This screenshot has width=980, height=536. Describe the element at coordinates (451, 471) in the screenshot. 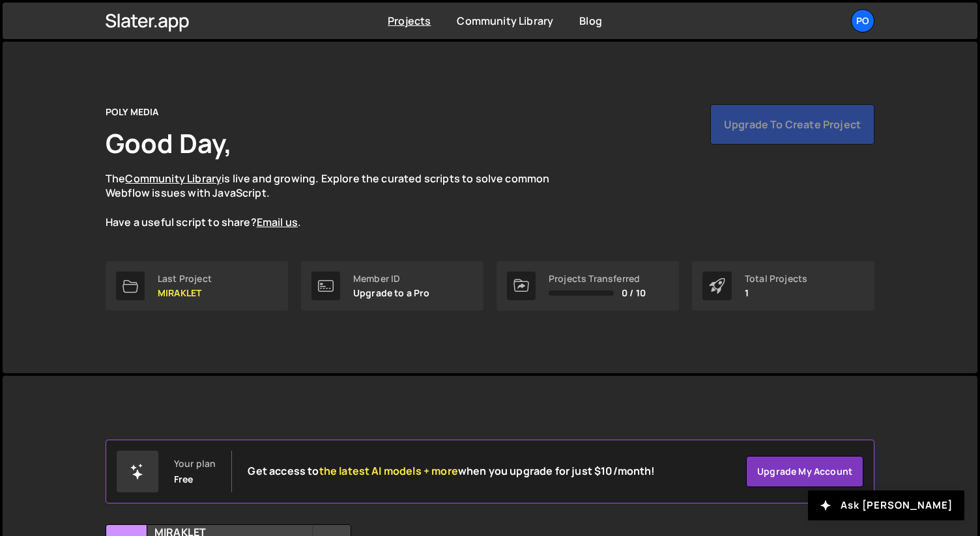

I see `h2: Get access to when you upgrade for just $10/month!` at that location.